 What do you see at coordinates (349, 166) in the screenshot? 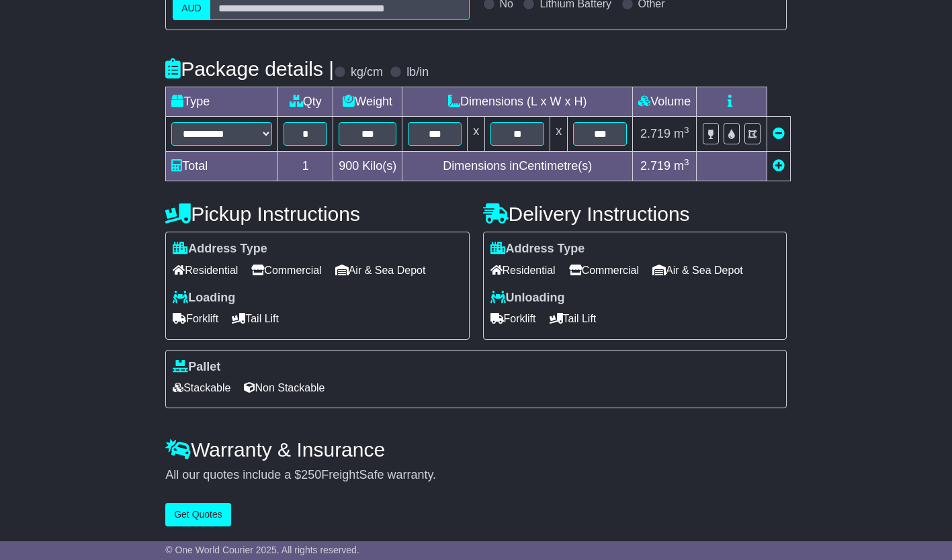
I see `span: 900` at bounding box center [349, 166].